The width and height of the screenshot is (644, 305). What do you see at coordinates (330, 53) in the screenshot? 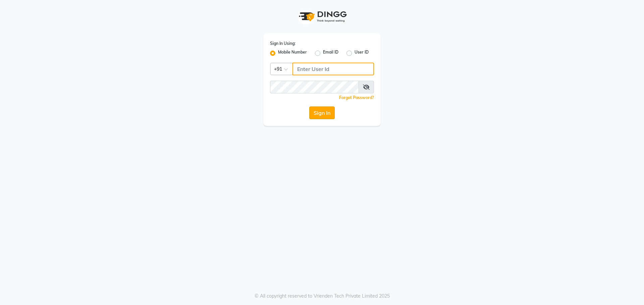
I see `label: Email ID` at bounding box center [330, 53].